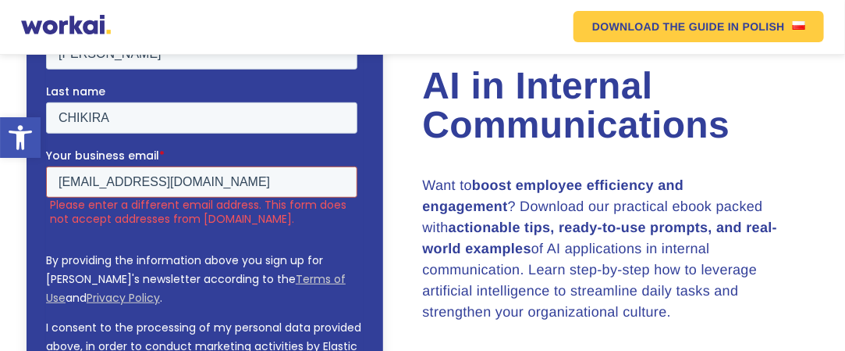 This screenshot has height=351, width=845. Describe the element at coordinates (799, 25) in the screenshot. I see `img: US flag` at that location.